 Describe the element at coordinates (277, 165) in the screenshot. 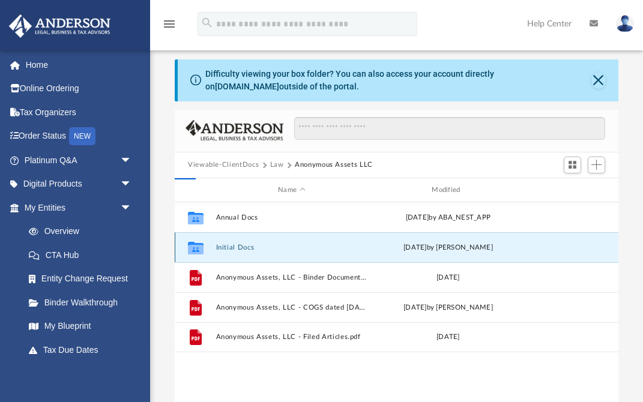

I see `button: Law` at that location.